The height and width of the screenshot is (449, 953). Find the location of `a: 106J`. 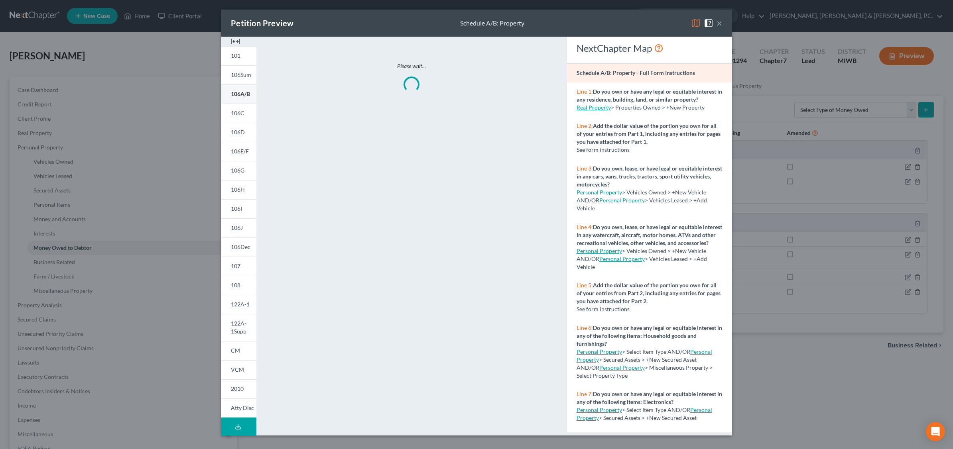

a: 106J is located at coordinates (239, 228).